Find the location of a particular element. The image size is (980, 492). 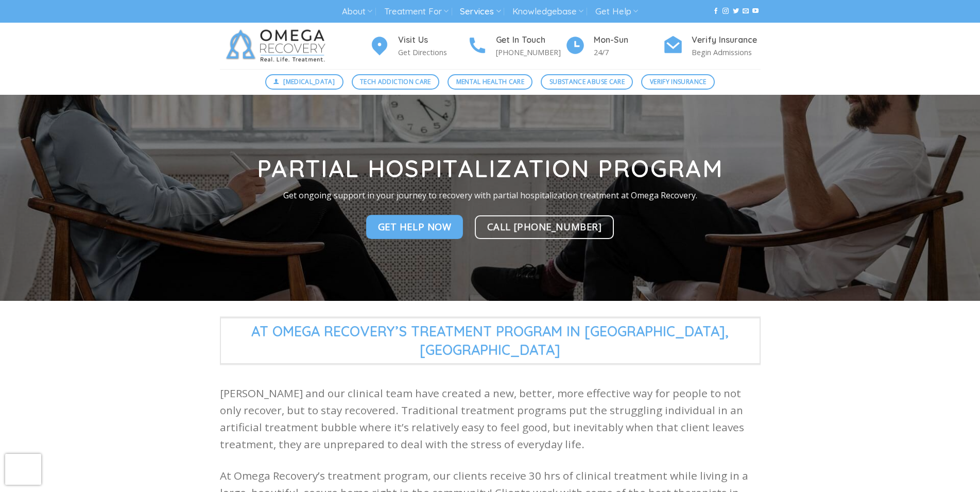

a: Get Help is located at coordinates (617, 11).